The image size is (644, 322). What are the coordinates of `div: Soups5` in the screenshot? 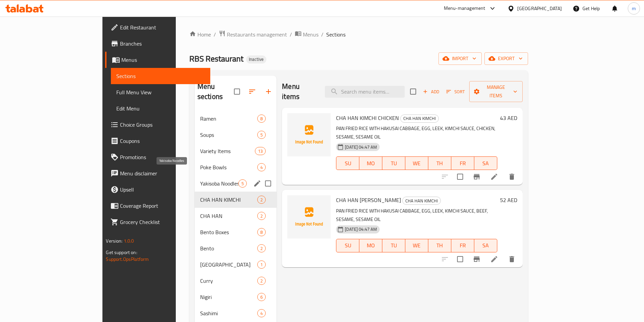 It's located at (236, 135).